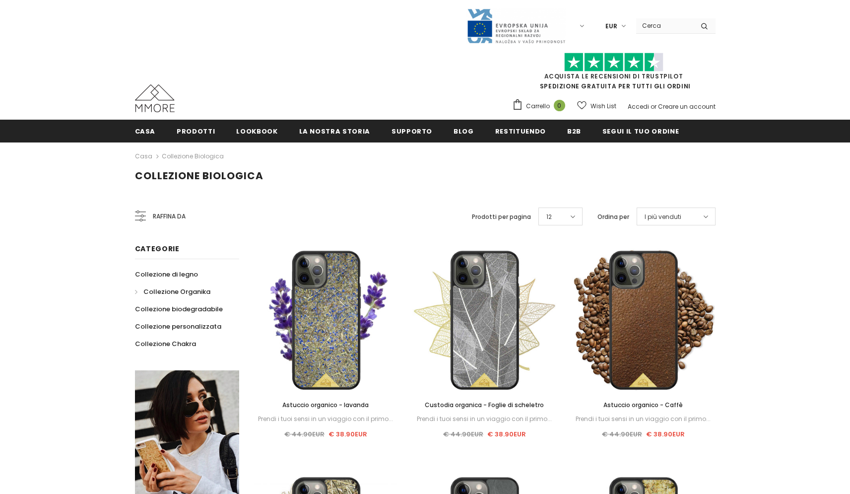  What do you see at coordinates (157, 249) in the screenshot?
I see `span: Categorie` at bounding box center [157, 249].